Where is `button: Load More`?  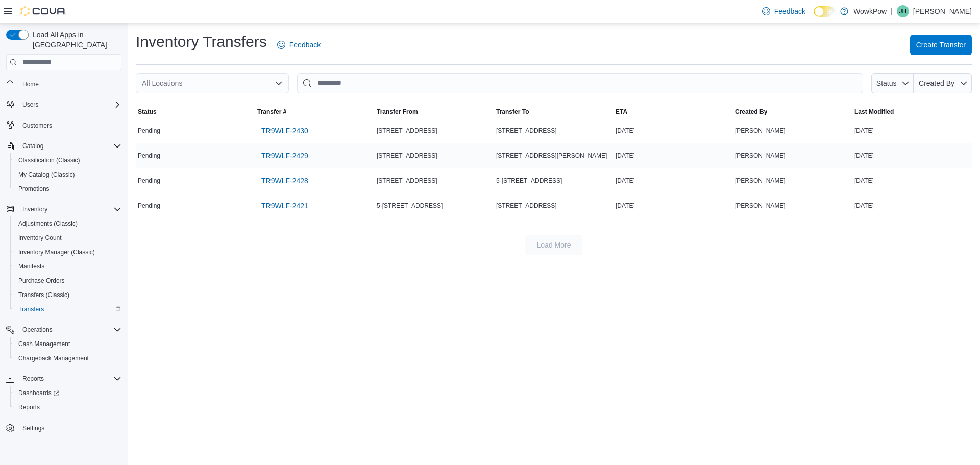
button: Load More is located at coordinates (554, 245).